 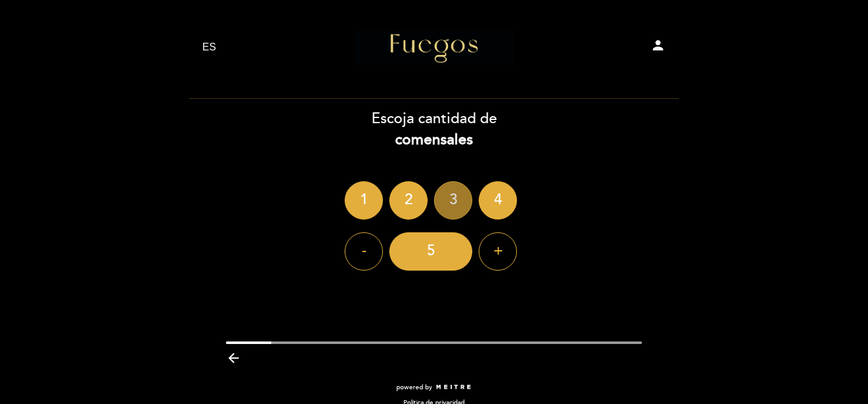 What do you see at coordinates (497, 200) in the screenshot?
I see `div: 4` at bounding box center [497, 200].